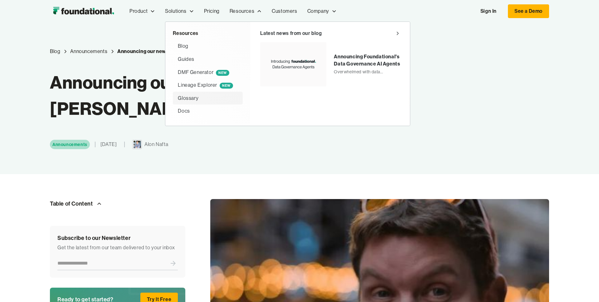  I want to click on a: Lineage ExplorerNEW, so click(208, 85).